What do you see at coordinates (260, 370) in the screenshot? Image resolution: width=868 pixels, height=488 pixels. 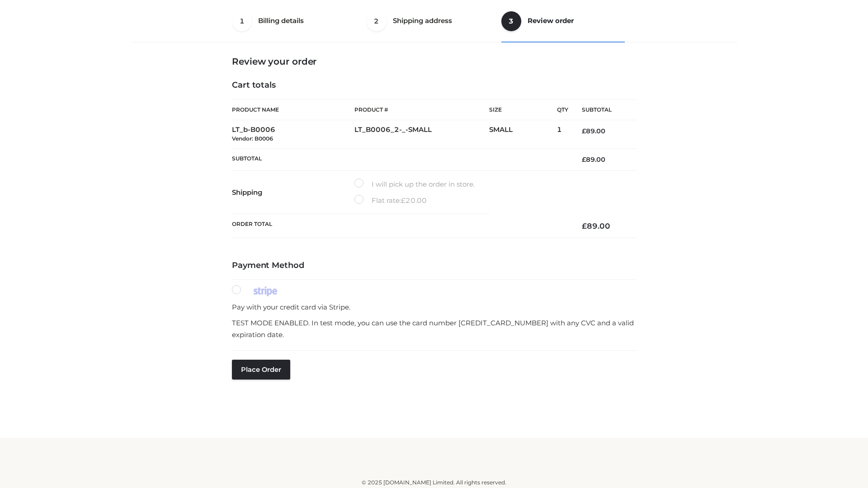 I see `button: Place order` at bounding box center [260, 370].